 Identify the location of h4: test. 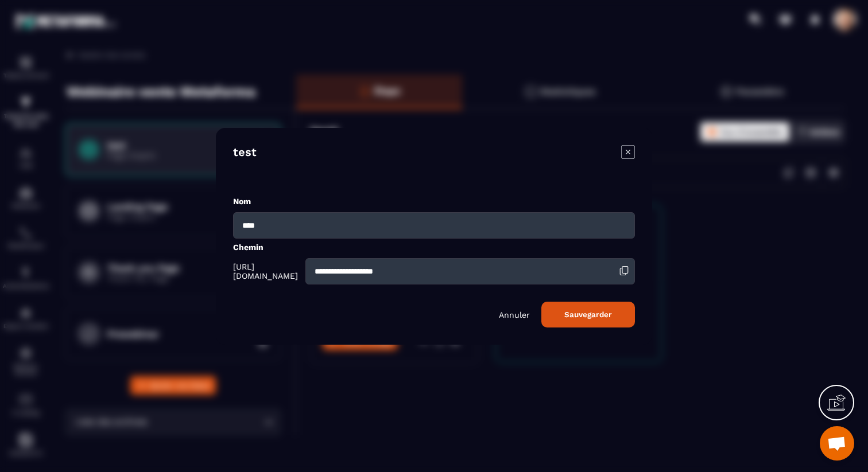
(245, 153).